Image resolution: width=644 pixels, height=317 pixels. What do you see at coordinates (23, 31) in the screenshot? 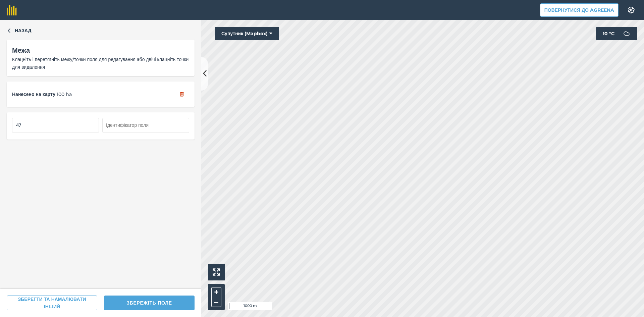
I see `span: Назад` at bounding box center [23, 31].